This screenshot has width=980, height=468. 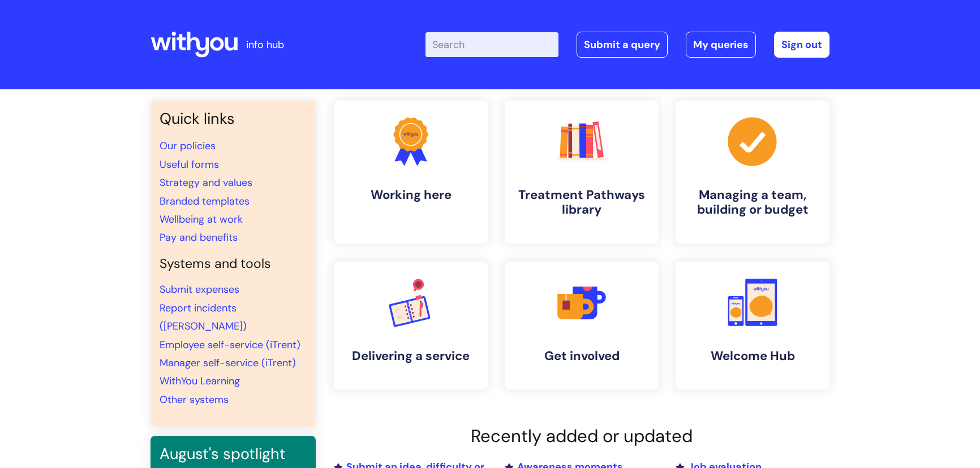 I want to click on h4: Delivering a service, so click(x=411, y=356).